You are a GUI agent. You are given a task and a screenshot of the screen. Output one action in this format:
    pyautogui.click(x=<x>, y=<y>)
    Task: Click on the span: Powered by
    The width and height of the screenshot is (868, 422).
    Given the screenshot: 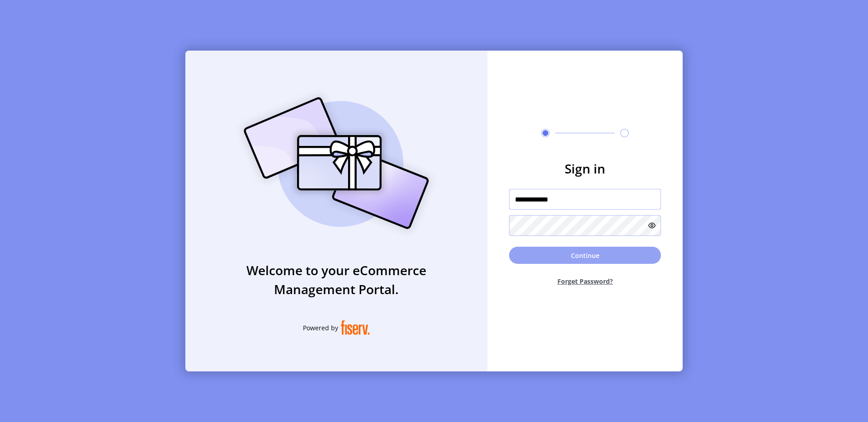 What is the action you would take?
    pyautogui.click(x=321, y=328)
    